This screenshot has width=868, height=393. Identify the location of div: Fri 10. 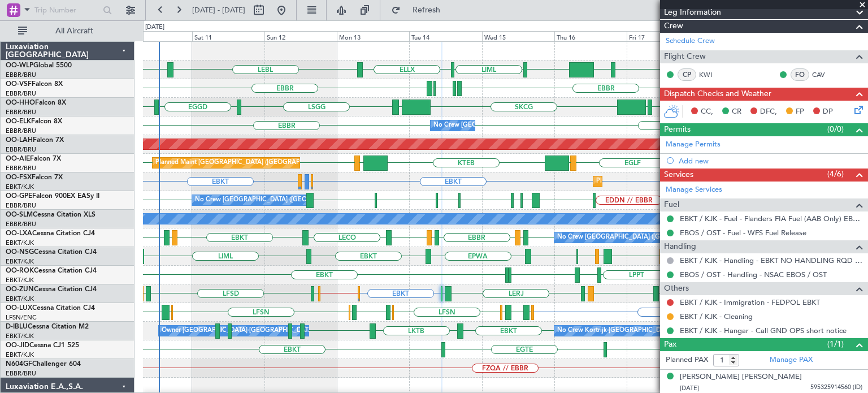
(155, 36).